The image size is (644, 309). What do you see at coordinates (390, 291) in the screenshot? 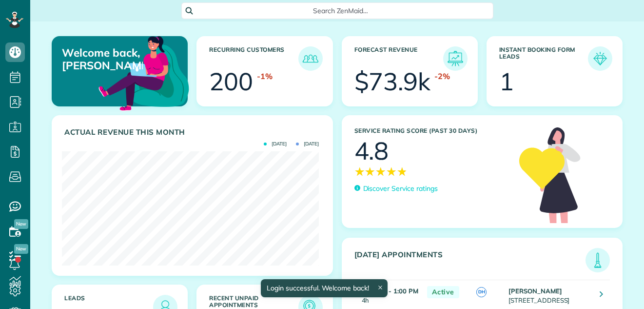
I see `strong: 9:00 AM - 1:00 PM` at bounding box center [390, 291].